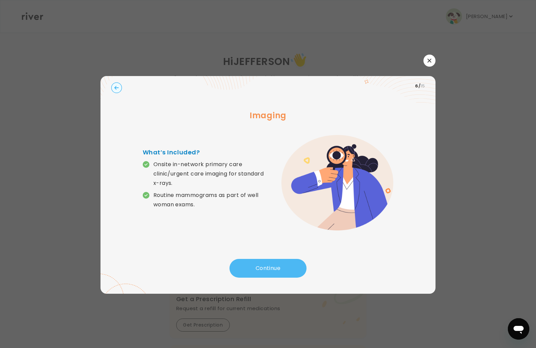 The image size is (536, 348). What do you see at coordinates (205, 152) in the screenshot?
I see `h4: What’s Included?` at bounding box center [205, 152].